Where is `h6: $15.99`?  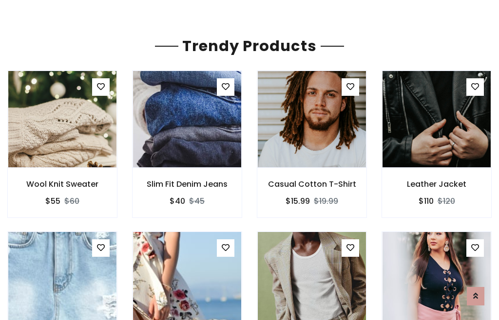 h6: $15.99 is located at coordinates (298, 201).